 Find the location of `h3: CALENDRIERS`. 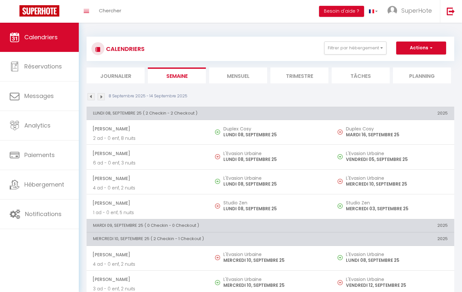

h3: CALENDRIERS is located at coordinates (125, 49).